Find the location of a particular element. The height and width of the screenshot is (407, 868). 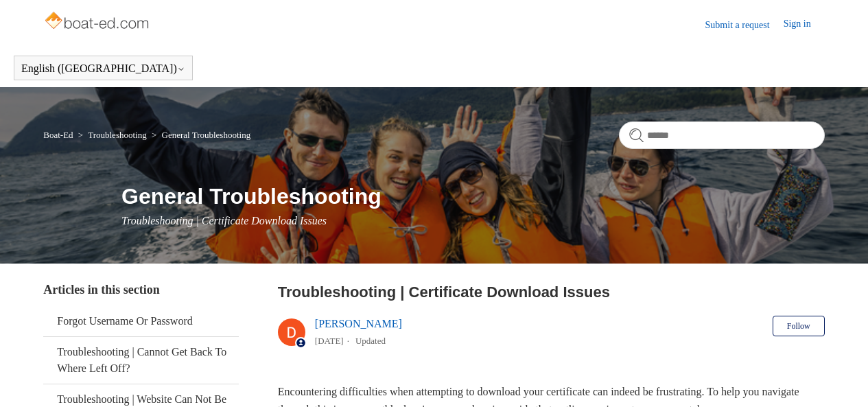

img: Boat-Ed Help Center home page is located at coordinates (97, 22).